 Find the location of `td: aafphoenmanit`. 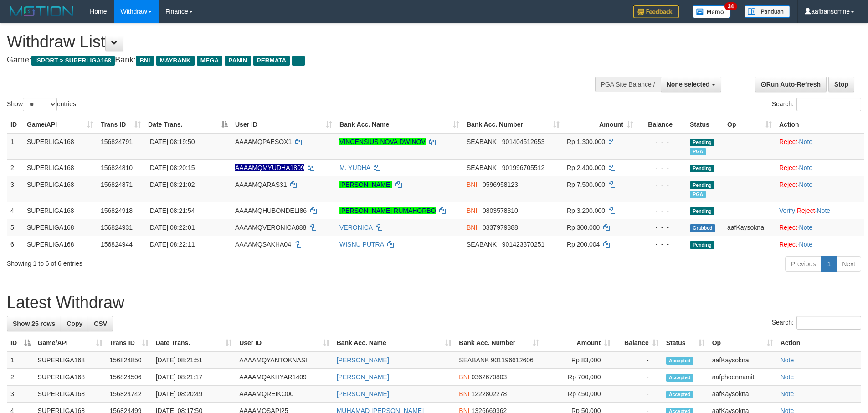

td: aafphoenmanit is located at coordinates (743, 377).